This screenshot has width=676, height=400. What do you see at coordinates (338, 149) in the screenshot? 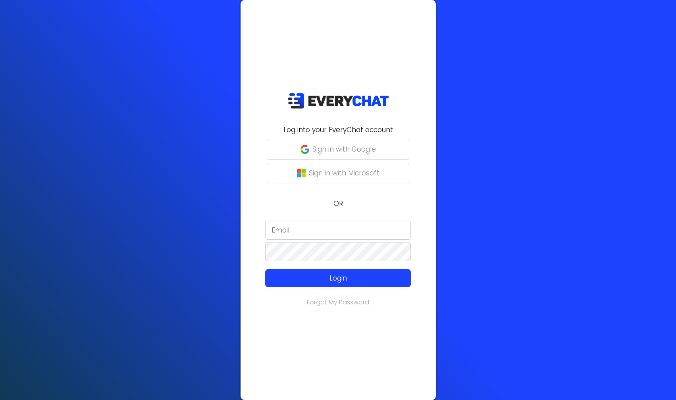
I see `button: Sign in with Google` at bounding box center [338, 149].